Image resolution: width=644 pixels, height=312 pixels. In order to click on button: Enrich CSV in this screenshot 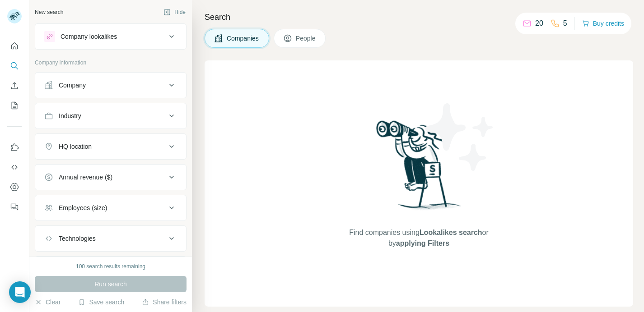, I will do `click(14, 85)`.